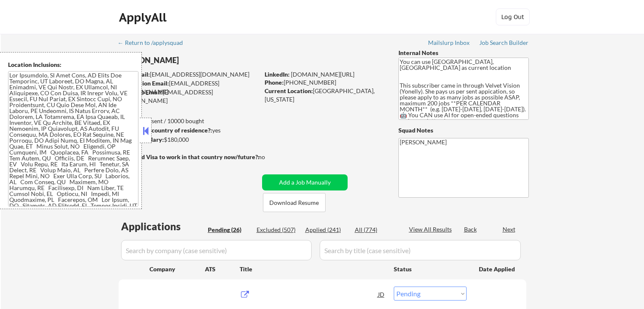  What do you see at coordinates (222, 269) in the screenshot?
I see `div: ATS` at bounding box center [222, 269].